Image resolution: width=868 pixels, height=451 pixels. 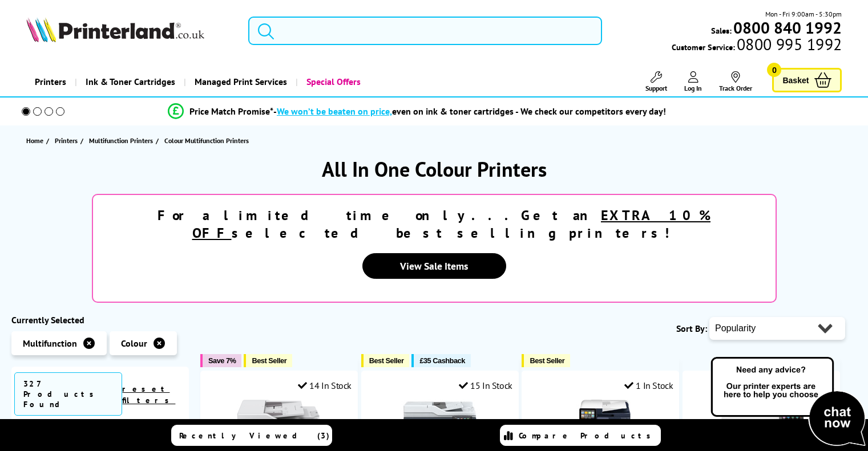 What do you see at coordinates (148, 395) in the screenshot?
I see `a: reset filters` at bounding box center [148, 395].